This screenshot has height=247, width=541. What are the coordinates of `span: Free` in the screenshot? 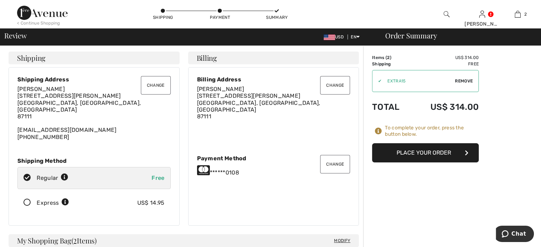 It's located at (158, 178).